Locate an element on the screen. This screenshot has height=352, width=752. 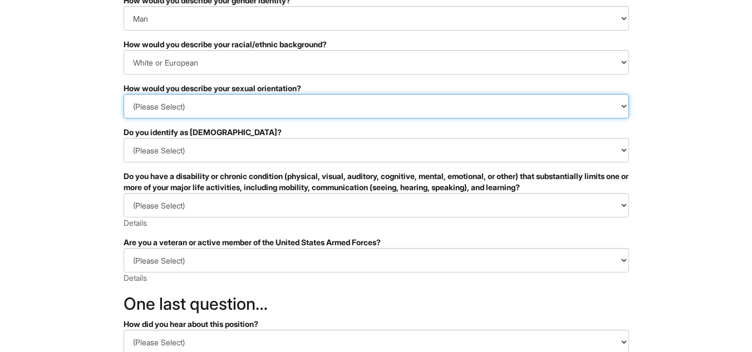
div: Do you have a disability or chronic condition (physical, visual, auditory, cognitive, mental, emo... is located at coordinates (376, 182).